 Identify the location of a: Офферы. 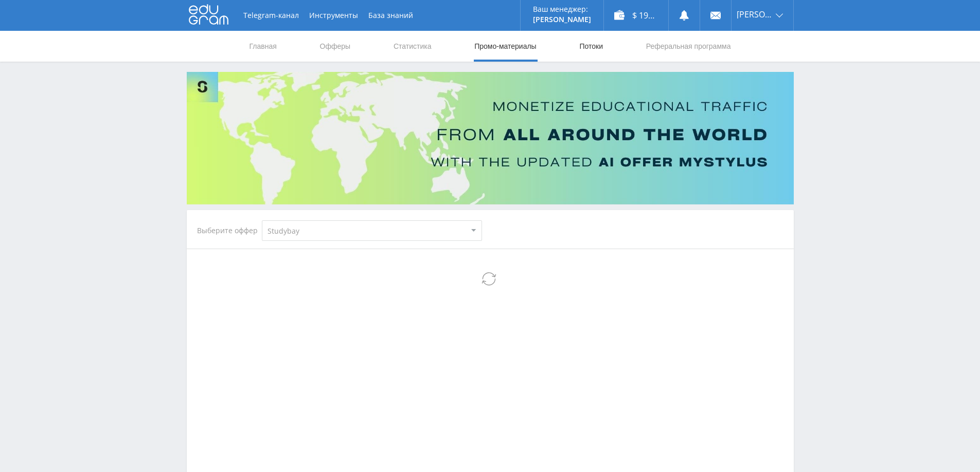
(335, 46).